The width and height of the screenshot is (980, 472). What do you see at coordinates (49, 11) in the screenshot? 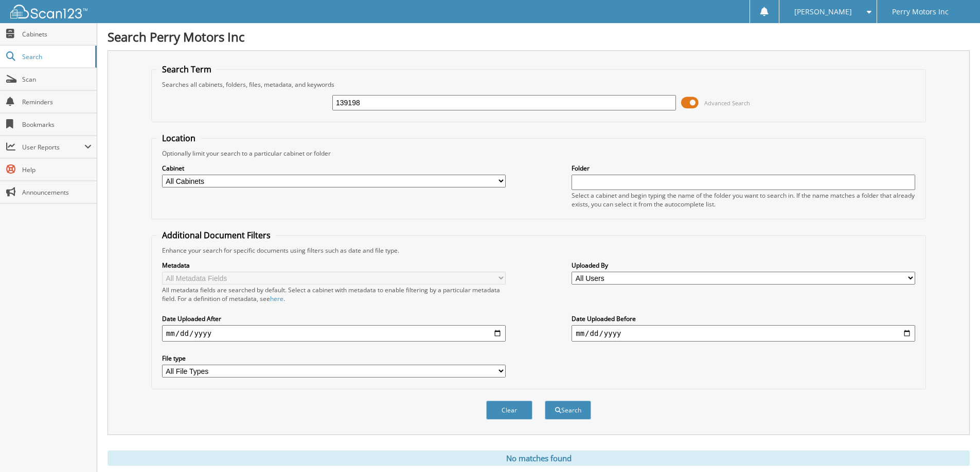
I see `img: scan123-logo-white.svg` at bounding box center [49, 11].